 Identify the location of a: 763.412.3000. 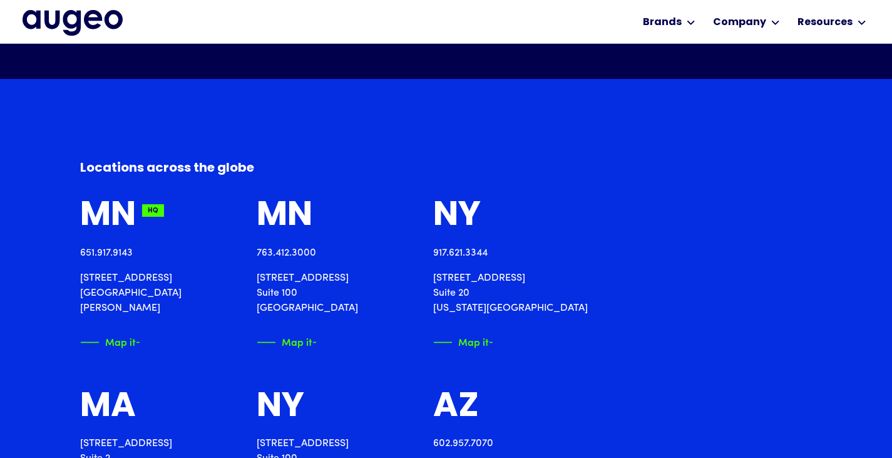
(286, 253).